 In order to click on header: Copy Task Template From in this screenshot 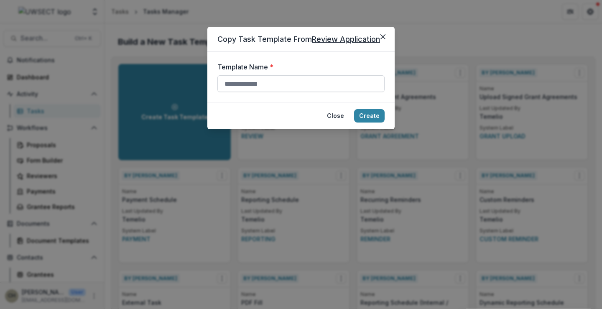, I will do `click(301, 39)`.